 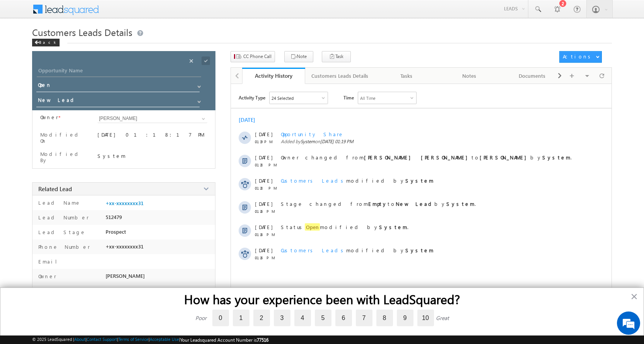 What do you see at coordinates (312, 227) in the screenshot?
I see `span: Open` at bounding box center [312, 227].